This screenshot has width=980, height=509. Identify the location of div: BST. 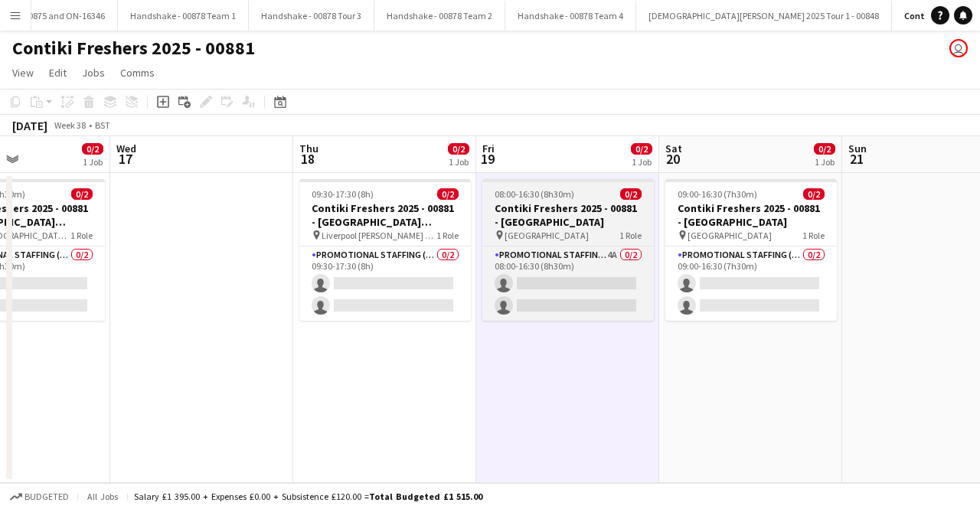
(102, 125).